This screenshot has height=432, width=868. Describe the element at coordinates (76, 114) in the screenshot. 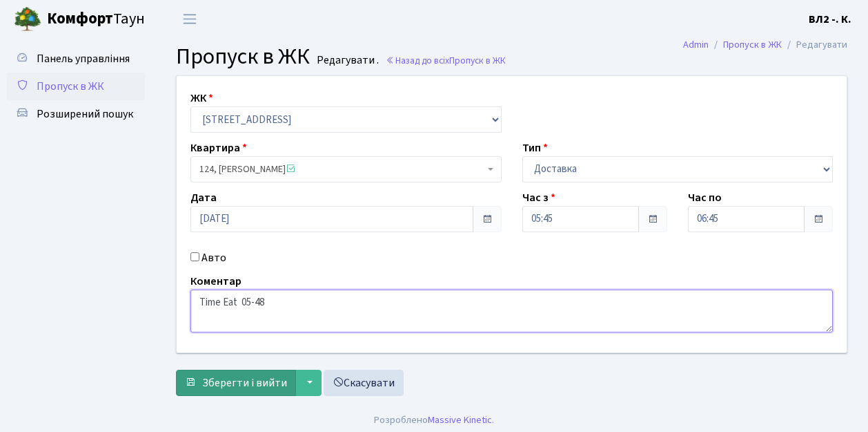

I see `a: Розширений пошук` at that location.